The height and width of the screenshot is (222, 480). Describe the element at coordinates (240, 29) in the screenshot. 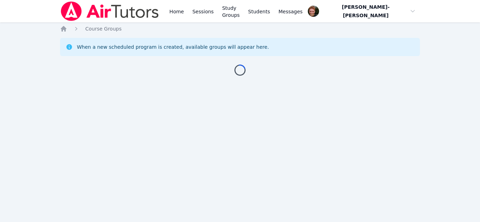

I see `nav: Breadcrumb` at that location.